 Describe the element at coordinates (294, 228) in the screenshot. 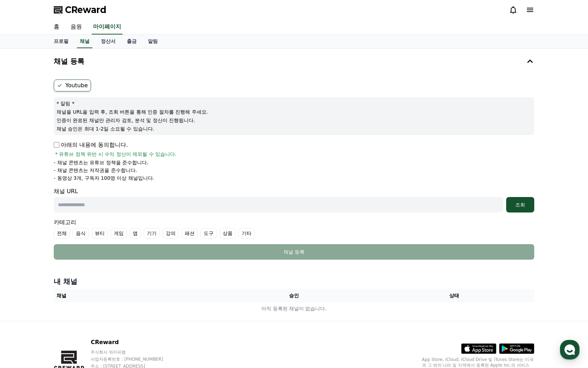

I see `div: 카테고리` at that location.